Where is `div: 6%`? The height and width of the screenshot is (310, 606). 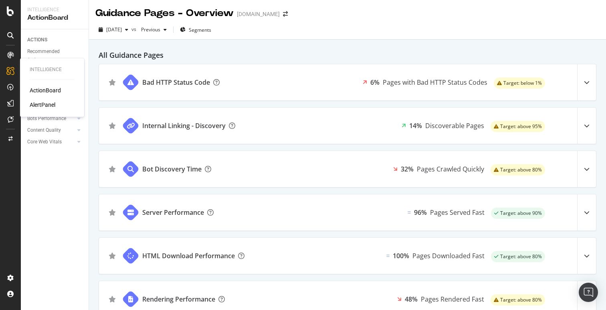
div: 6% is located at coordinates (375, 82).